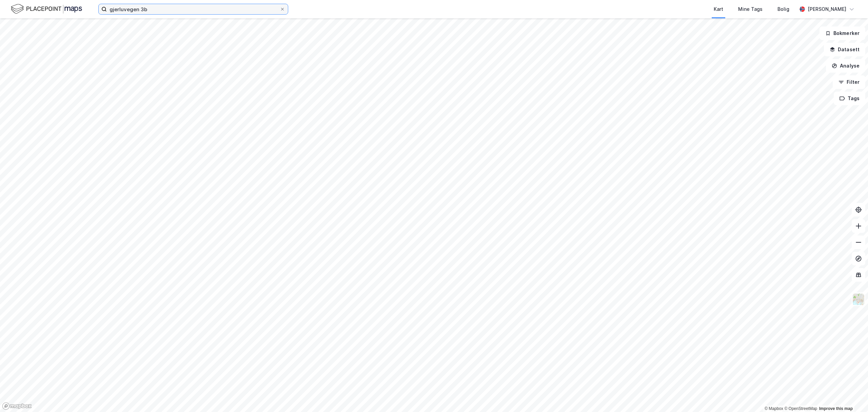 The image size is (868, 412). What do you see at coordinates (849, 82) in the screenshot?
I see `button: Filter` at bounding box center [849, 82].